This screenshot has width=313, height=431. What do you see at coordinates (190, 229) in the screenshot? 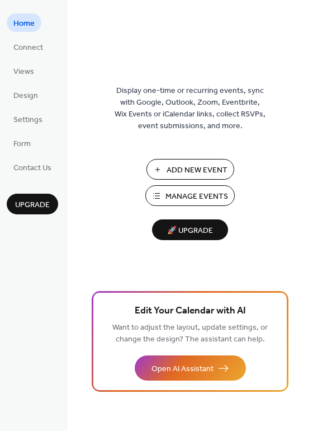
I see `button: 🚀 Upgrade` at bounding box center [190, 229].